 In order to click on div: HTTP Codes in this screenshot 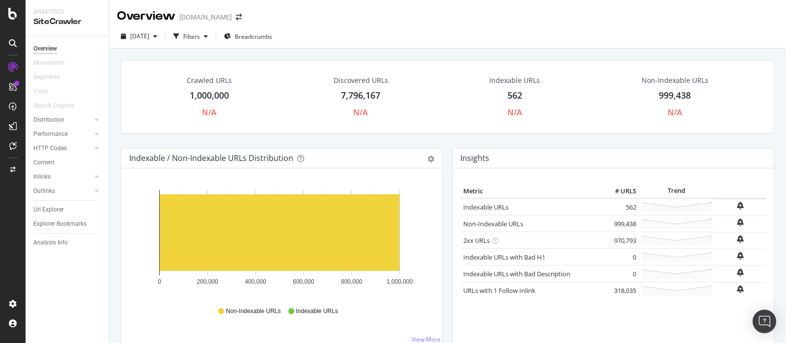, I will do `click(50, 148)`.